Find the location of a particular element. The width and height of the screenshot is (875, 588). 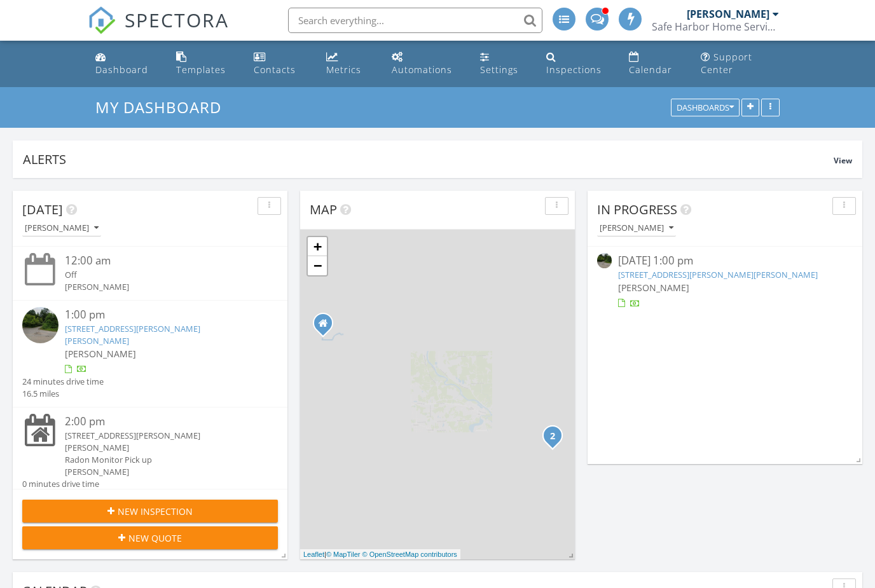

button: New Quote is located at coordinates (150, 538).